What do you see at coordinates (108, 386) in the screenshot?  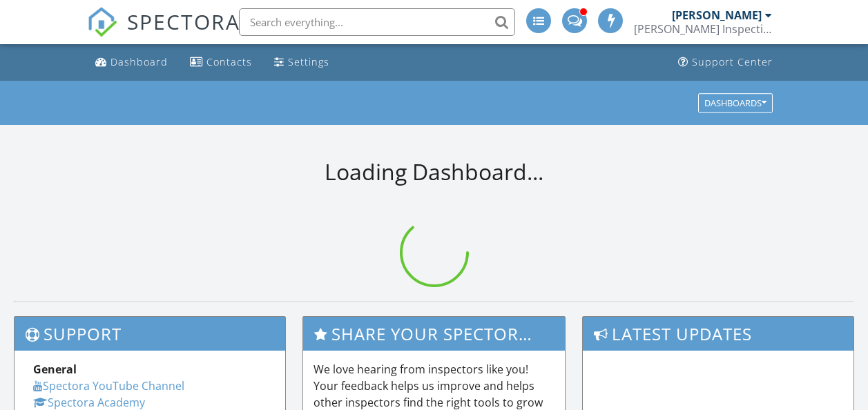 I see `a: Spectora YouTube Channel` at bounding box center [108, 386].